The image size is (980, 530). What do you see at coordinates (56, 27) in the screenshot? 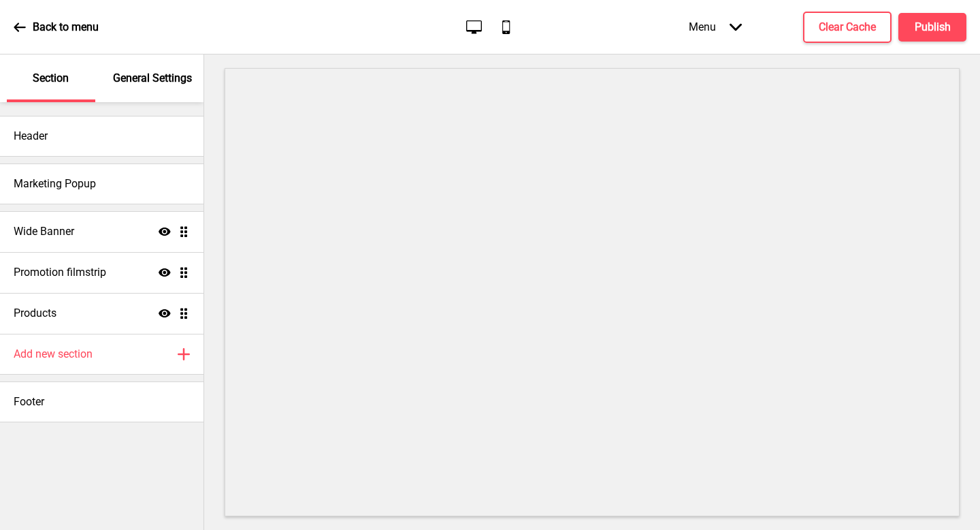
I see `a: Back to menu` at bounding box center [56, 27].